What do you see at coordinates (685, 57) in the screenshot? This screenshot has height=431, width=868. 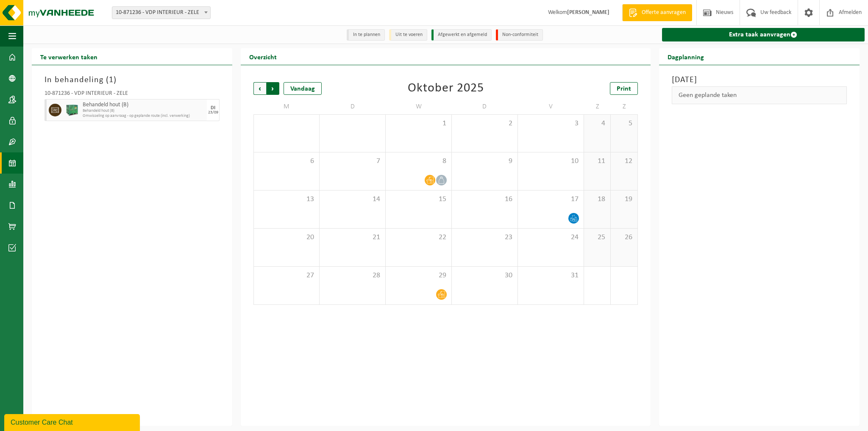 I see `h2: Dagplanning` at bounding box center [685, 57].